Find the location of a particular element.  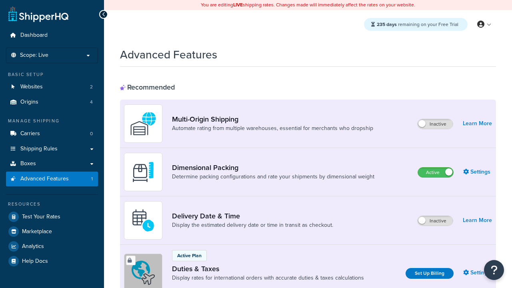

li: Analytics is located at coordinates (52, 246).